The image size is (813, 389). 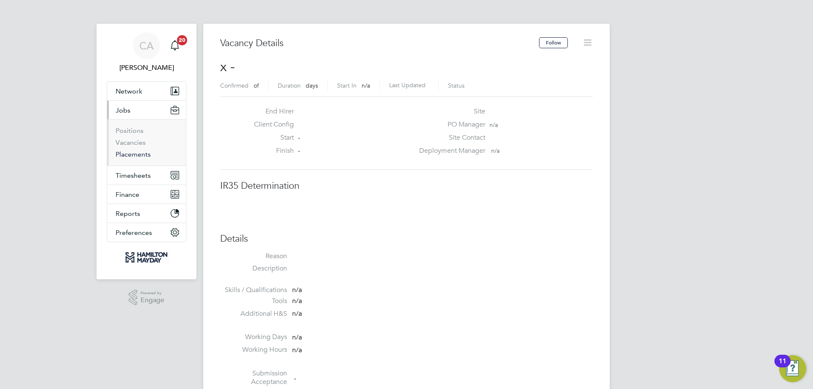 I want to click on span: CA, so click(x=146, y=46).